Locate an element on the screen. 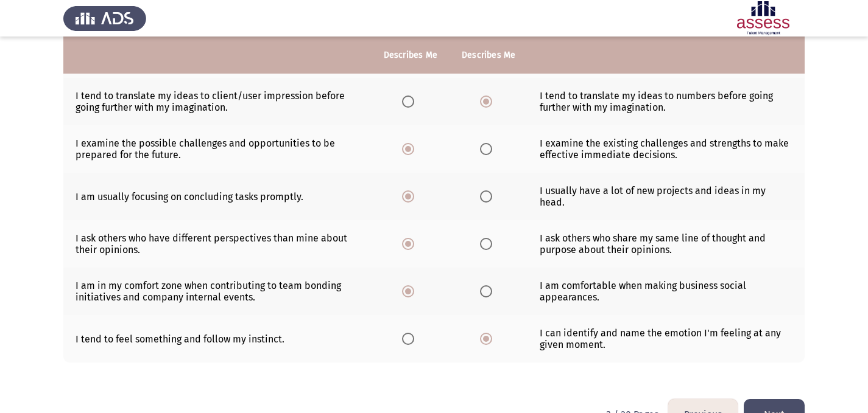 The image size is (868, 413). td: I ask others who share my same line of thought and purpose about their opinions. is located at coordinates (666, 244).